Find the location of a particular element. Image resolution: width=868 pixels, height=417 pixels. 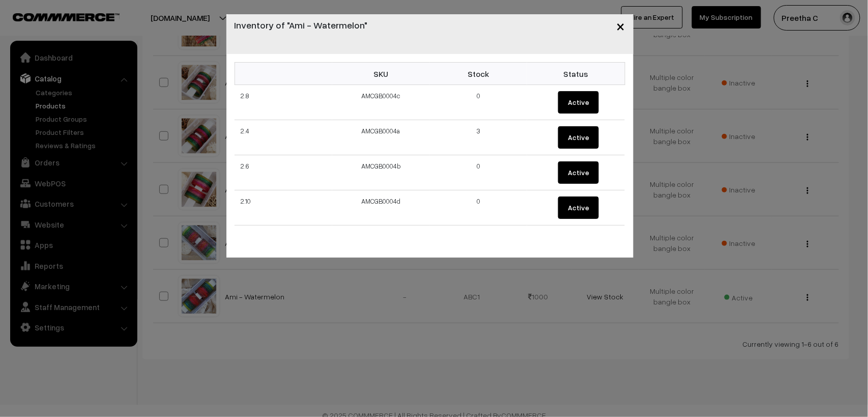

td: 2.8 is located at coordinates (283, 102).